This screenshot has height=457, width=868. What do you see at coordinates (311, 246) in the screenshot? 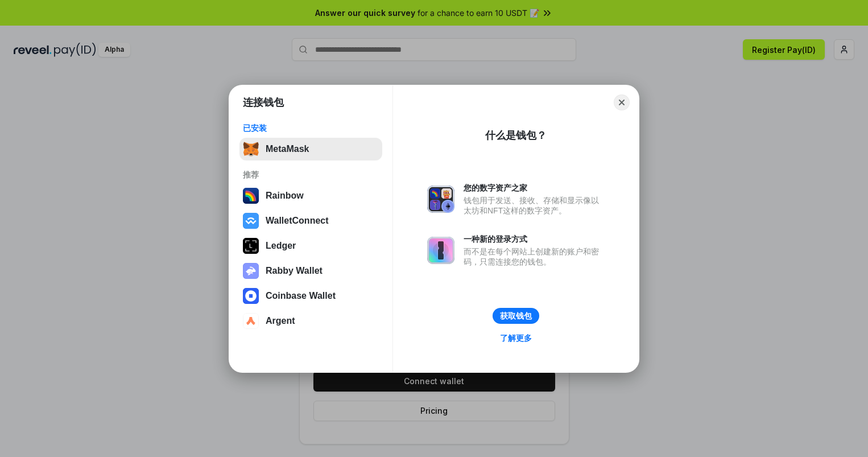
I see `button: Ledger` at bounding box center [311, 246].